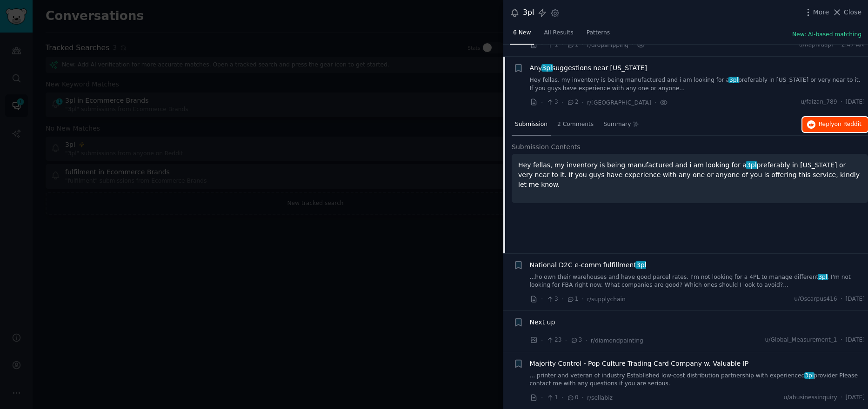 This screenshot has height=409, width=868. Describe the element at coordinates (853, 12) in the screenshot. I see `span: Close` at that location.